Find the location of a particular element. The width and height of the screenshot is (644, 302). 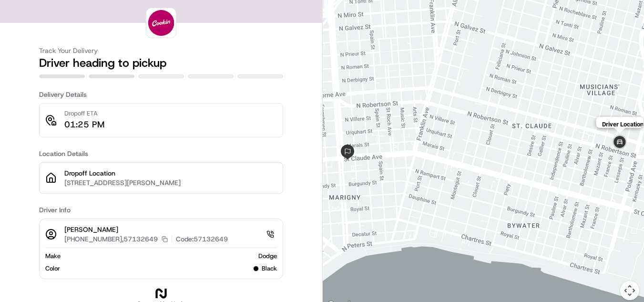

p: Dropoff Location is located at coordinates (171, 173).